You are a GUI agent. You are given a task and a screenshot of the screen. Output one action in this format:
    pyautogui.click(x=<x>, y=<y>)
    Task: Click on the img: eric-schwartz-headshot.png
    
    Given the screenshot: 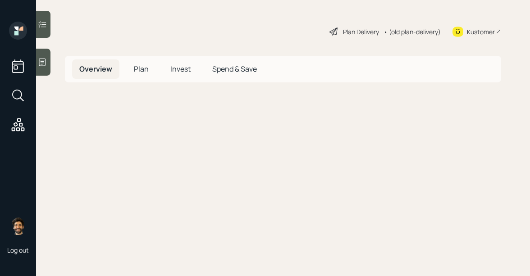 What is the action you would take?
    pyautogui.click(x=18, y=226)
    